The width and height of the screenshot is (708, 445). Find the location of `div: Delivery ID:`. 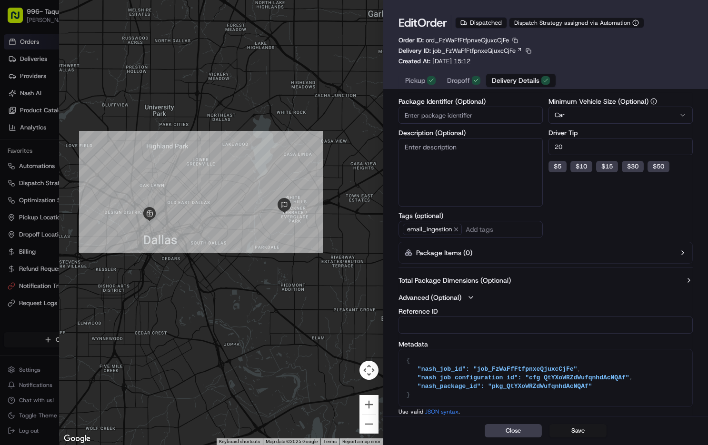

div: Delivery ID: is located at coordinates (466, 51).